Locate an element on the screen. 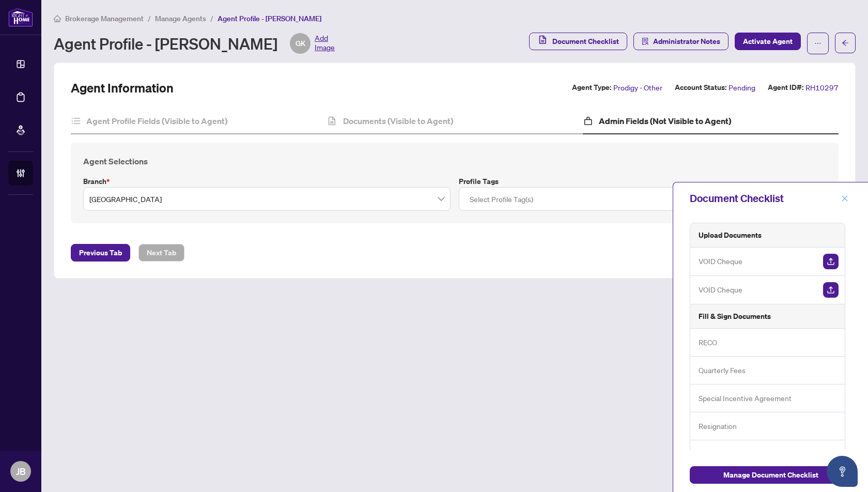 The height and width of the screenshot is (492, 868). button: Activate Agent is located at coordinates (768, 42).